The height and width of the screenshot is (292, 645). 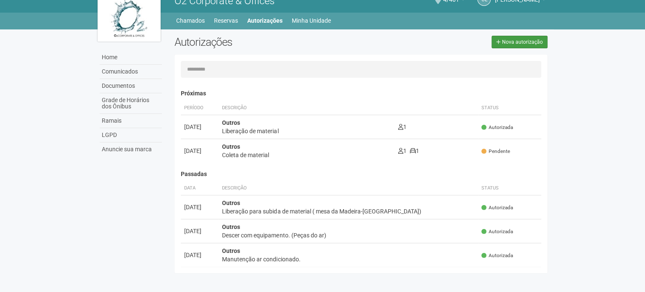 I want to click on a: Nova autorização, so click(x=519, y=42).